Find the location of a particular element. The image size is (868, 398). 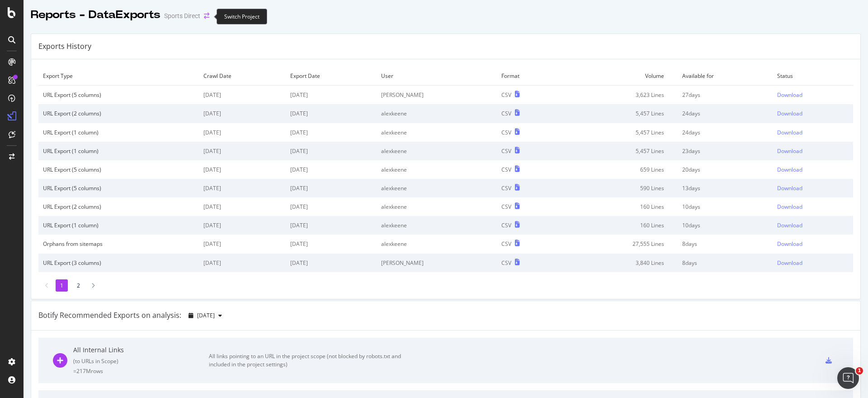

div: URL Export (3 columns) is located at coordinates (119, 262).